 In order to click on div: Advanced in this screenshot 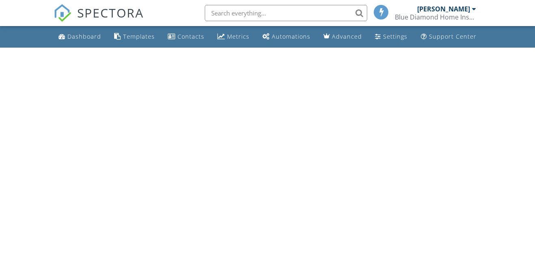, I will do `click(347, 36)`.